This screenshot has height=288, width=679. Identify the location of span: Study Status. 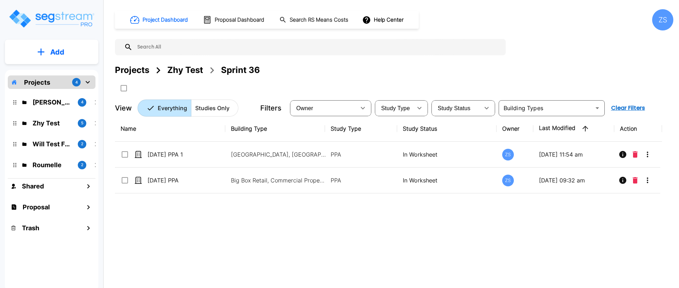
(454, 108).